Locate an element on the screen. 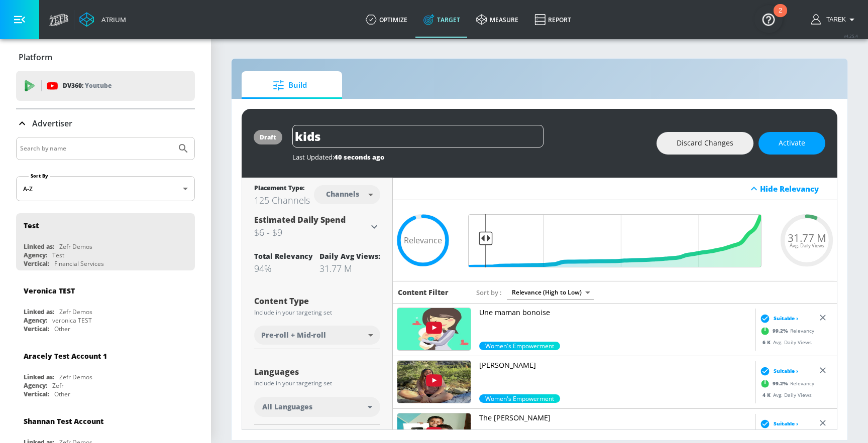 The image size is (868, 443). span: Discard Changes is located at coordinates (704, 143).